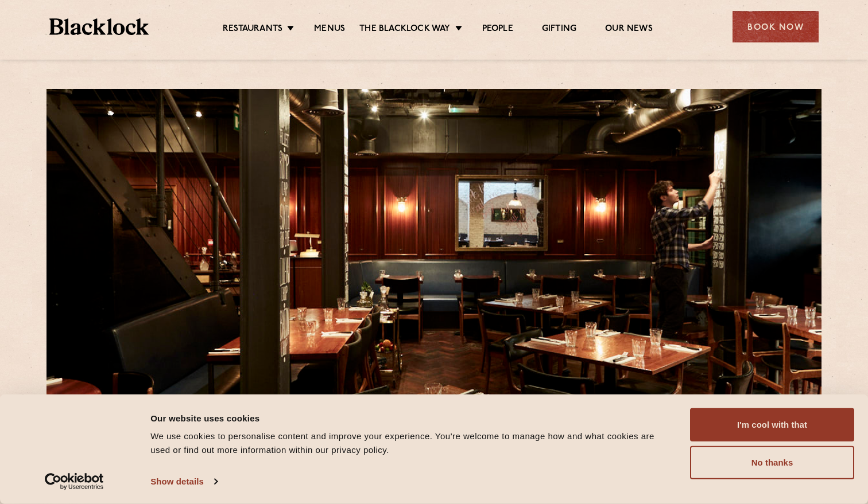  I want to click on a: Usercentrics Cookiebot - opens in a new window, so click(74, 482).